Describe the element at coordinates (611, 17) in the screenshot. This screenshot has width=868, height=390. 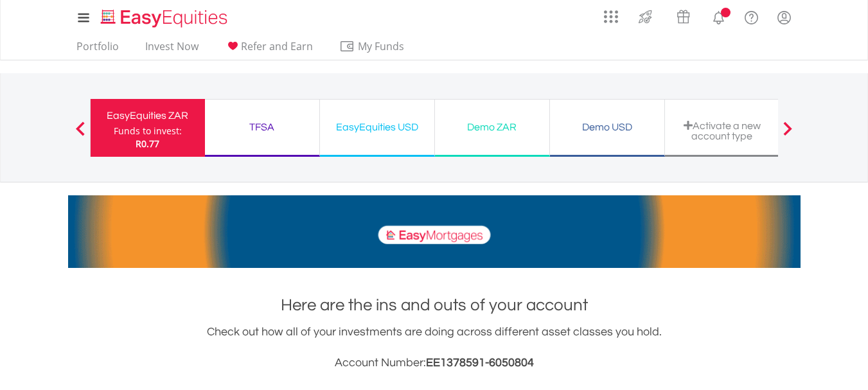
I see `img: grid-menu-icon.svg` at that location.